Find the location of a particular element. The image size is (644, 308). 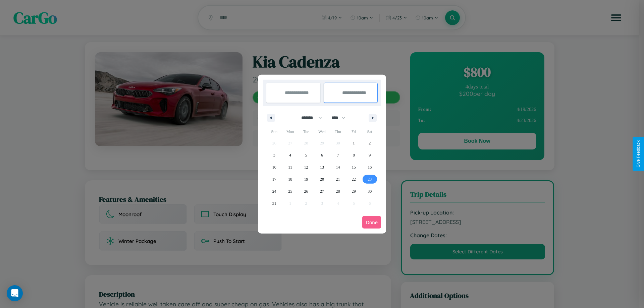

span: 16 is located at coordinates (370, 167).